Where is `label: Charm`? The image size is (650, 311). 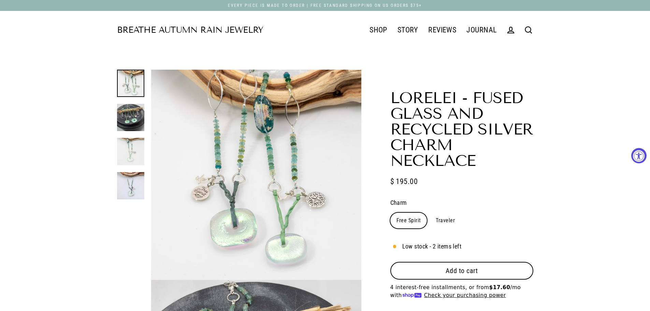
label: Charm is located at coordinates (461, 202).